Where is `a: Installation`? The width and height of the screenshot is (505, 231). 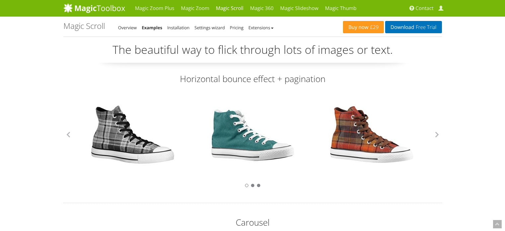
a: Installation is located at coordinates (178, 28).